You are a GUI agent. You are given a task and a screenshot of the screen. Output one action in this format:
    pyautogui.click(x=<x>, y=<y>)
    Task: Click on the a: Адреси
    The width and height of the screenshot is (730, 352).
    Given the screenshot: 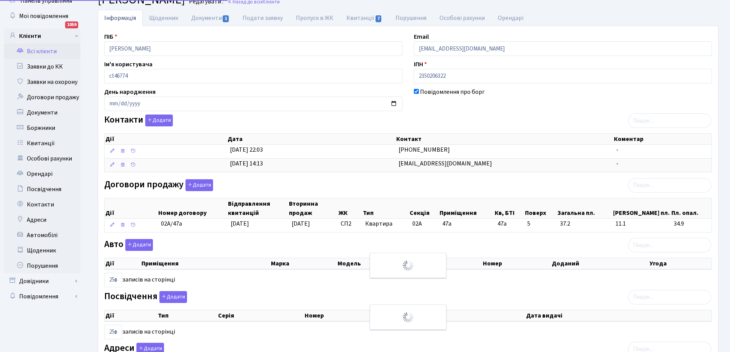 What is the action you would take?
    pyautogui.click(x=42, y=220)
    